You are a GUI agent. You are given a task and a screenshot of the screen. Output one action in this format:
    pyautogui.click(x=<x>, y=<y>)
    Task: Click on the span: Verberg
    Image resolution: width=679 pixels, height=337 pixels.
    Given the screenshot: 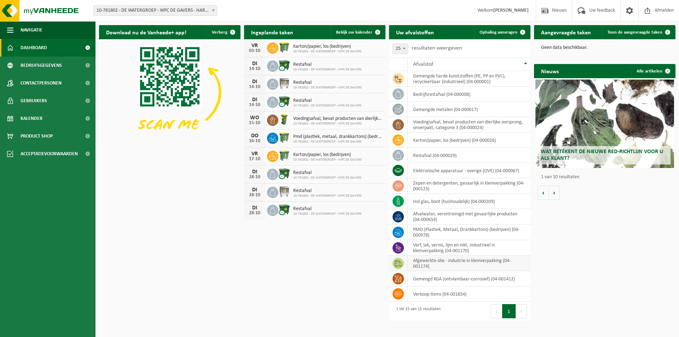 What is the action you would take?
    pyautogui.click(x=220, y=32)
    